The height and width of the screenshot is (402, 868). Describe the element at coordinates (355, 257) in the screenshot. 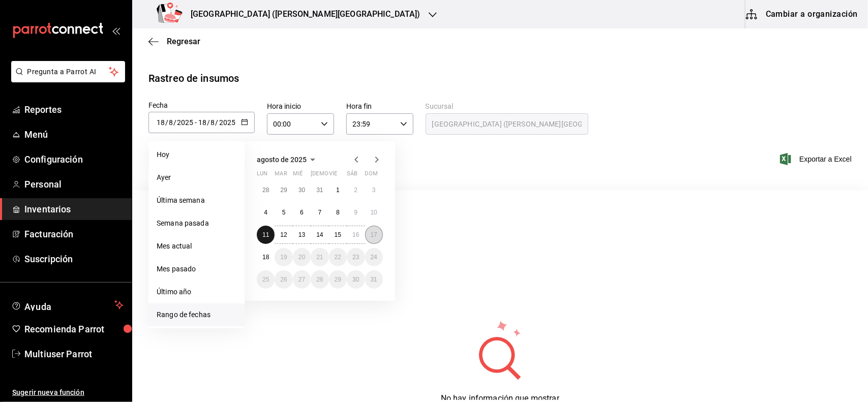

I see `abbr: 23 de agosto de 2025` at that location.